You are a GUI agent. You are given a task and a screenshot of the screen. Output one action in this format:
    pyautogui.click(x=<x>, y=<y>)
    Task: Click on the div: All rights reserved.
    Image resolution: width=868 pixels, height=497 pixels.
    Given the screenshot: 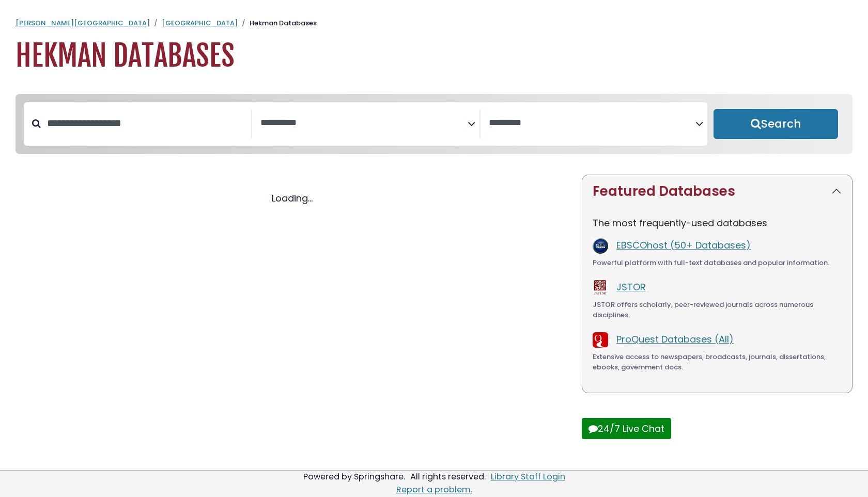 What is the action you would take?
    pyautogui.click(x=448, y=477)
    